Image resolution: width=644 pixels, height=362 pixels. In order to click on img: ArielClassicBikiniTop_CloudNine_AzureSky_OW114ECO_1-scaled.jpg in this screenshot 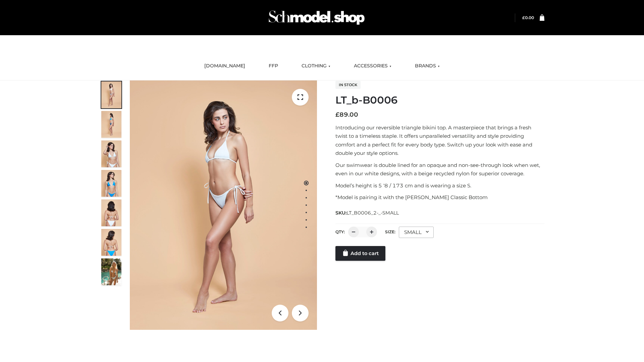, I will do `click(112, 95)`.